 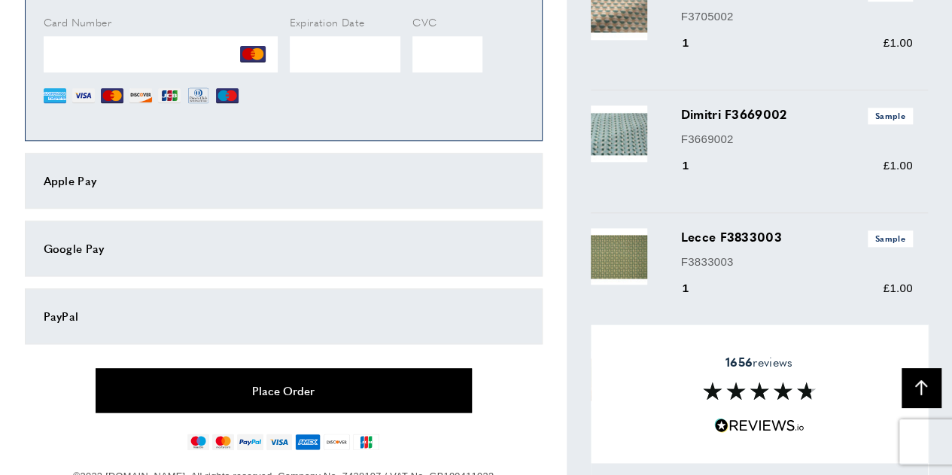 What do you see at coordinates (278, 442) in the screenshot?
I see `img: visa` at bounding box center [278, 442].